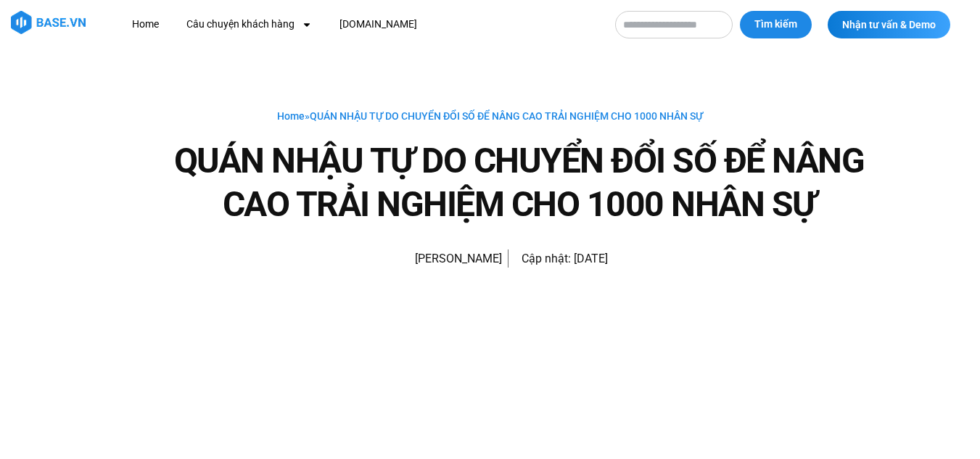 The width and height of the screenshot is (980, 459). What do you see at coordinates (360, 24) in the screenshot?
I see `nav: Menu` at bounding box center [360, 24].